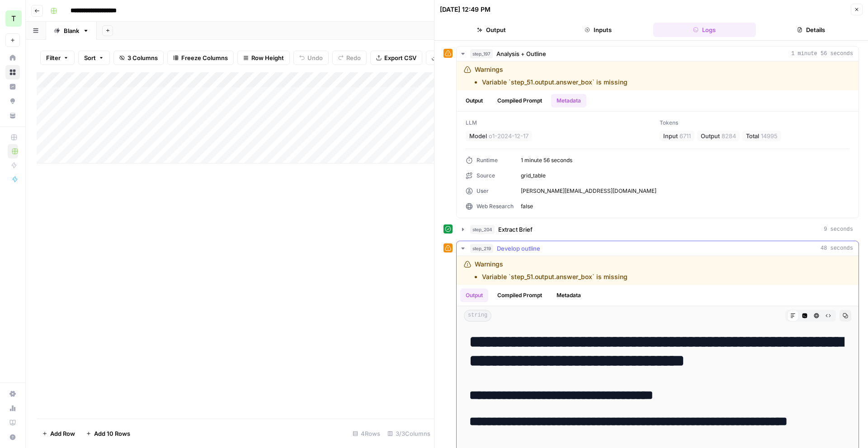 Image resolution: width=868 pixels, height=448 pixels. What do you see at coordinates (490, 176) in the screenshot?
I see `div: Source` at bounding box center [490, 176].